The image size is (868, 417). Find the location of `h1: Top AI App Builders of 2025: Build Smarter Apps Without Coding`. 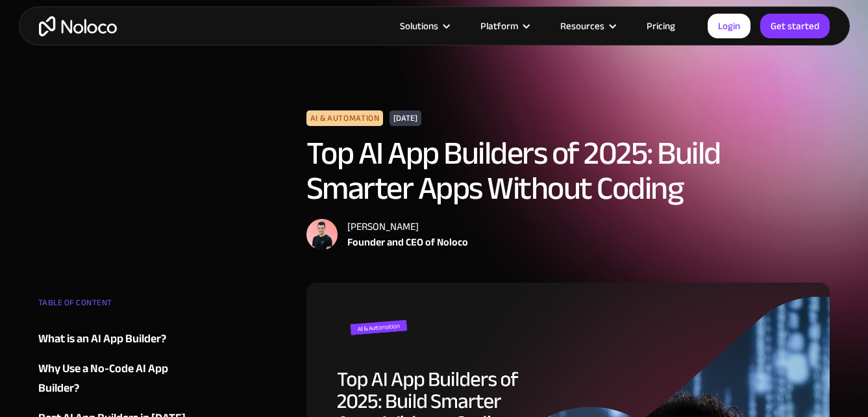

h1: Top AI App Builders of 2025: Build Smarter Apps Without Coding is located at coordinates (568, 171).